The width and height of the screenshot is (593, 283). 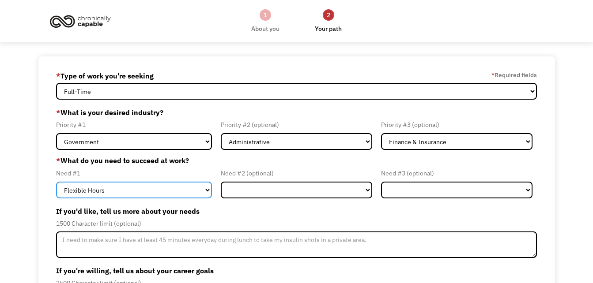 I want to click on a: 2Your path, so click(x=328, y=21).